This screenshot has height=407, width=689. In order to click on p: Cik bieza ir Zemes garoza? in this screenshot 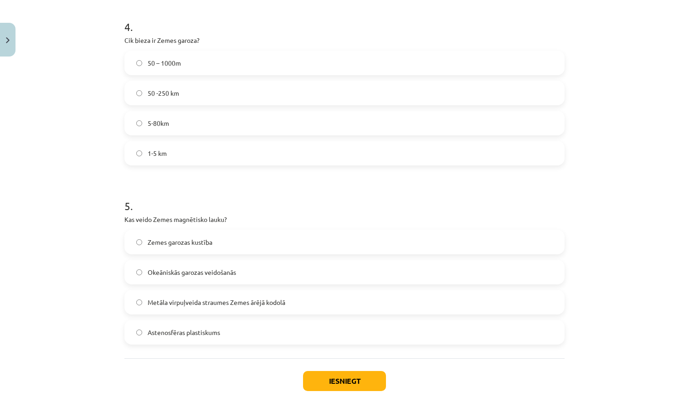, I will do `click(344, 40)`.